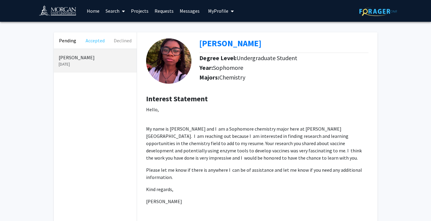  What do you see at coordinates (257, 110) in the screenshot?
I see `p: Hello,` at bounding box center [257, 110].